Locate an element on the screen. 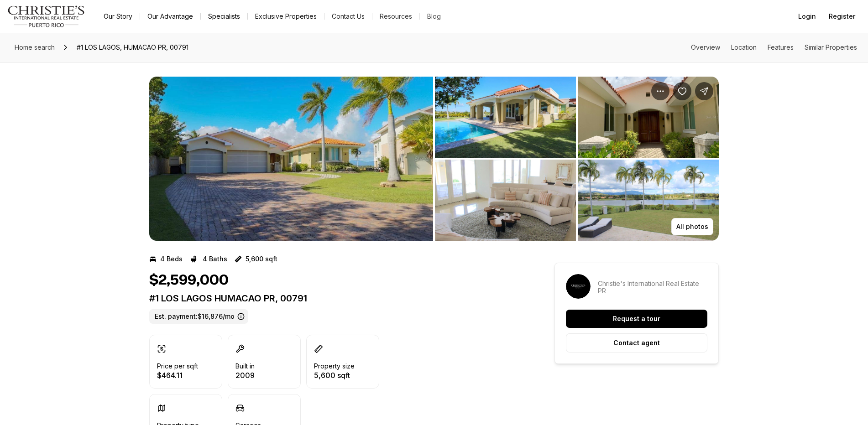  button: Save Property: #1 LOS LAGOS is located at coordinates (682, 91).